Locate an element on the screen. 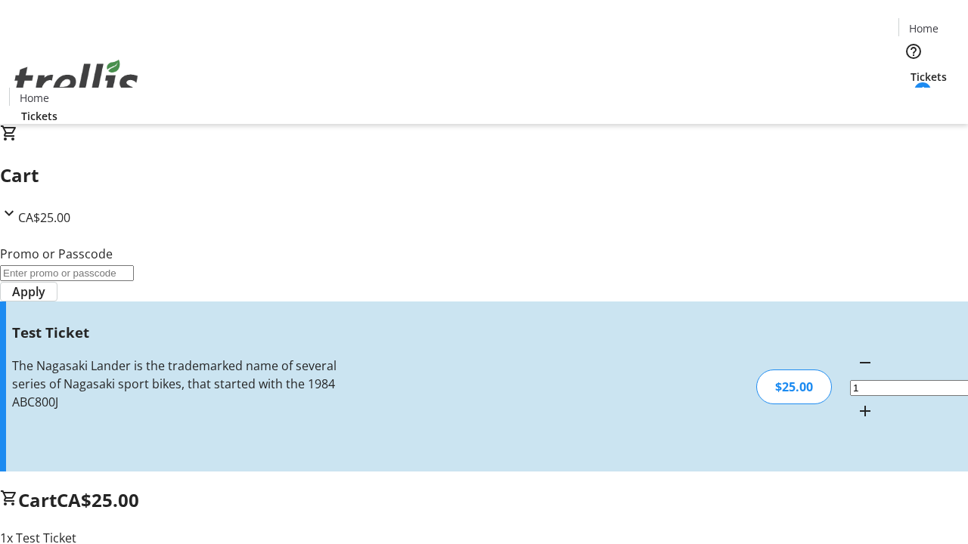 This screenshot has width=968, height=544. span: Apply is located at coordinates (29, 292).